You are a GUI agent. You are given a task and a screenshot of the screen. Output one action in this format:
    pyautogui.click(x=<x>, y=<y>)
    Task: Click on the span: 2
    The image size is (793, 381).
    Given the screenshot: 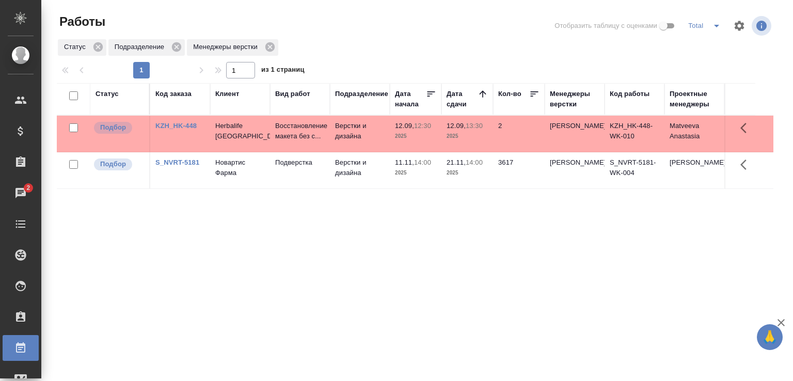 What is the action you would take?
    pyautogui.click(x=28, y=188)
    